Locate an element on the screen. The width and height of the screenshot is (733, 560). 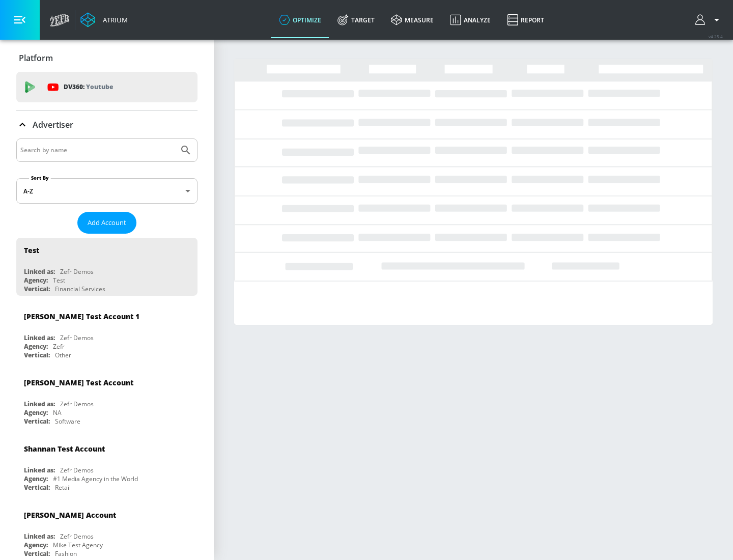
div: DV360: Youtube is located at coordinates (107, 87).